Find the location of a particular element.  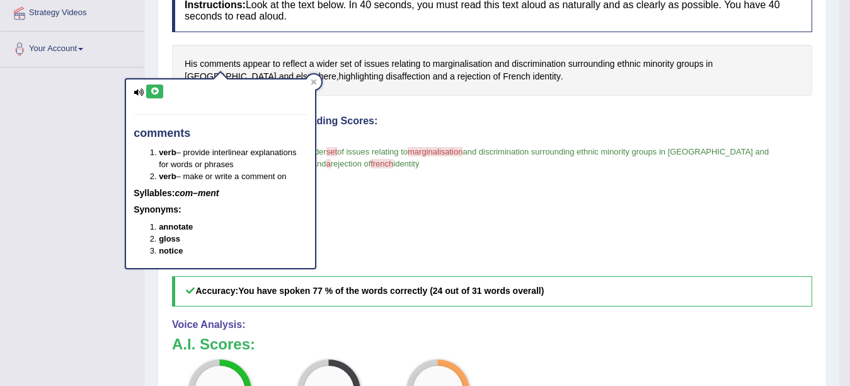

span: french is located at coordinates (382, 163).